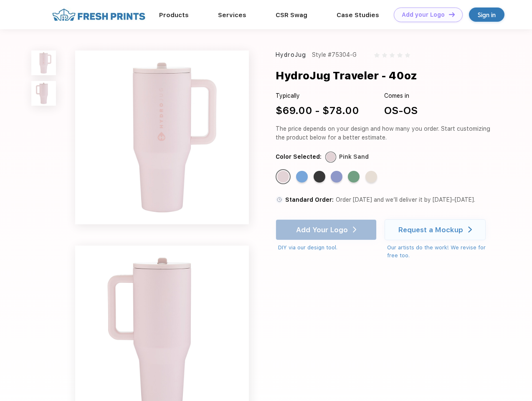 The image size is (532, 401). What do you see at coordinates (354, 176) in the screenshot?
I see `div: Sage` at bounding box center [354, 176].